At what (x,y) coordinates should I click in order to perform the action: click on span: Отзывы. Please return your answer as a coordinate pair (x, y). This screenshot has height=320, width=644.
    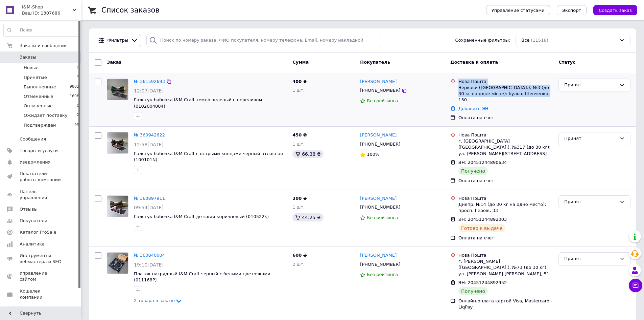
    Looking at the image, I should click on (28, 209).